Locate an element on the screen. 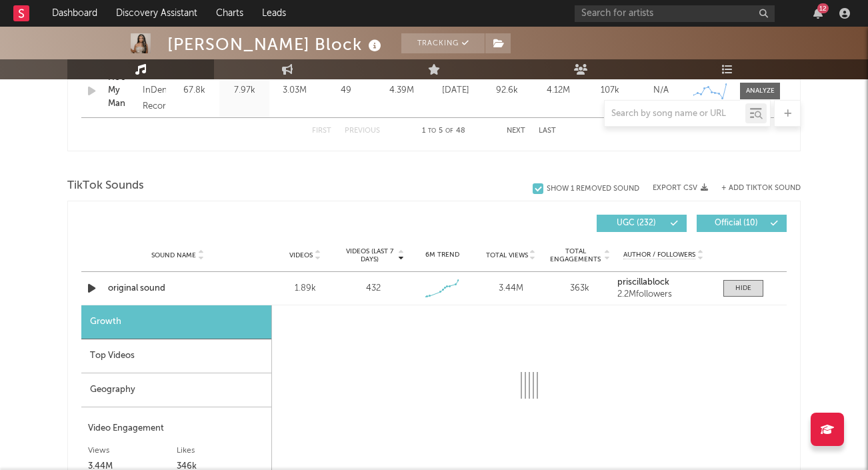  span: of is located at coordinates (449, 131).